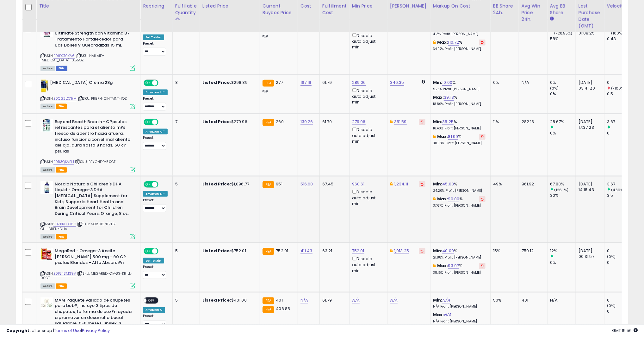  What do you see at coordinates (503, 251) in the screenshot?
I see `div: 15%` at bounding box center [503, 251].